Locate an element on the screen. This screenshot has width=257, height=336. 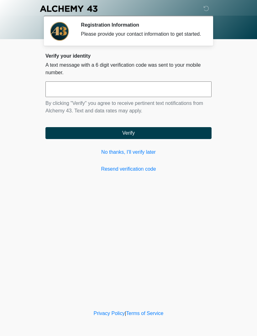
a: Resend verification code is located at coordinates (128, 169).